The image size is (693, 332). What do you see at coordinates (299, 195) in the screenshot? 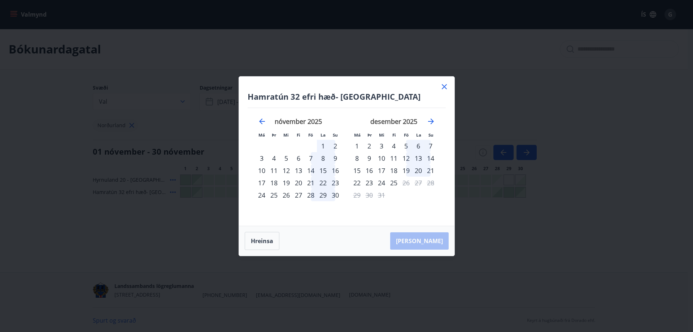
I see `td: Choose fimmtudagur, 27. nóvember 2025 as your check-in date. It’s available.` at bounding box center [299, 195].